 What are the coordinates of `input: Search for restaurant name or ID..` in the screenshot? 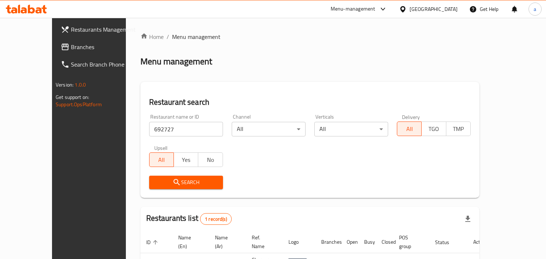 It's located at (186, 129).